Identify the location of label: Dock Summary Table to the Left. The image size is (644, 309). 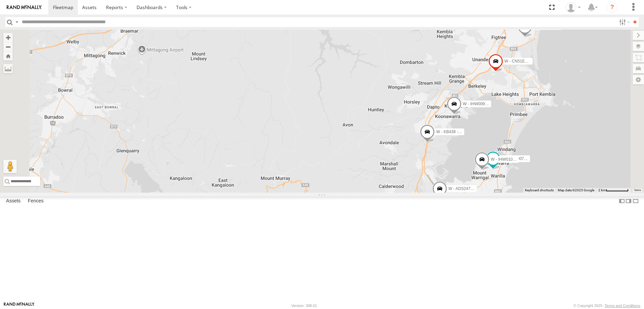
(622, 201).